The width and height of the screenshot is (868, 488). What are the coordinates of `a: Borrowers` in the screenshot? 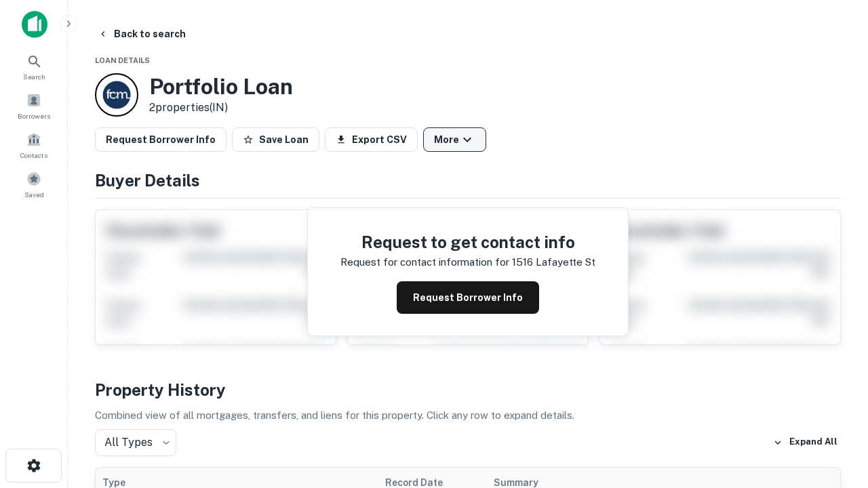 It's located at (34, 106).